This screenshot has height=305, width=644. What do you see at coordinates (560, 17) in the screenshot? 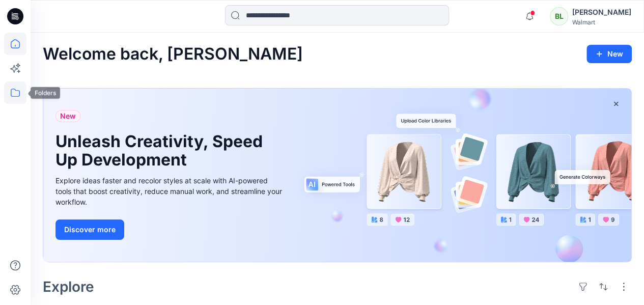
I see `div: BL` at bounding box center [560, 17].